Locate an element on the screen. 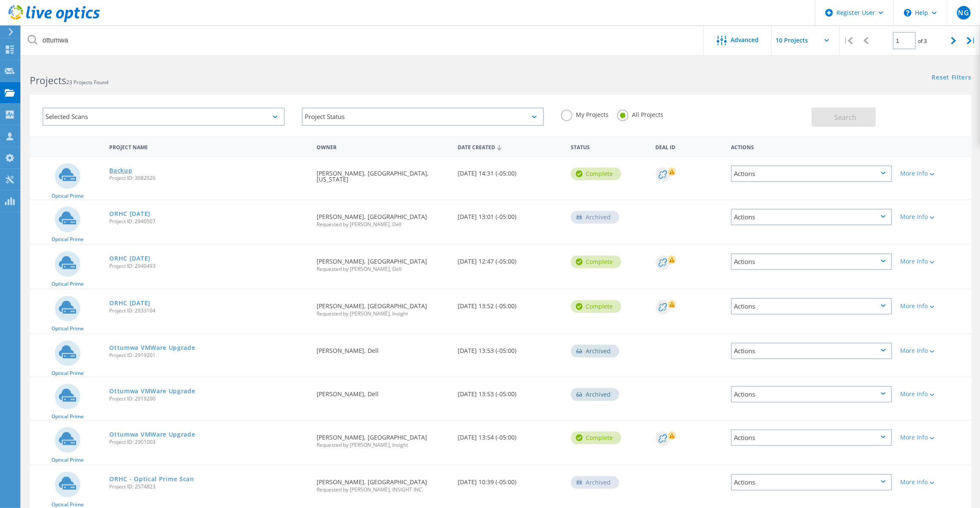 The image size is (980, 508). input: Search projects by name, owner, ID, company, etc is located at coordinates (363, 41).